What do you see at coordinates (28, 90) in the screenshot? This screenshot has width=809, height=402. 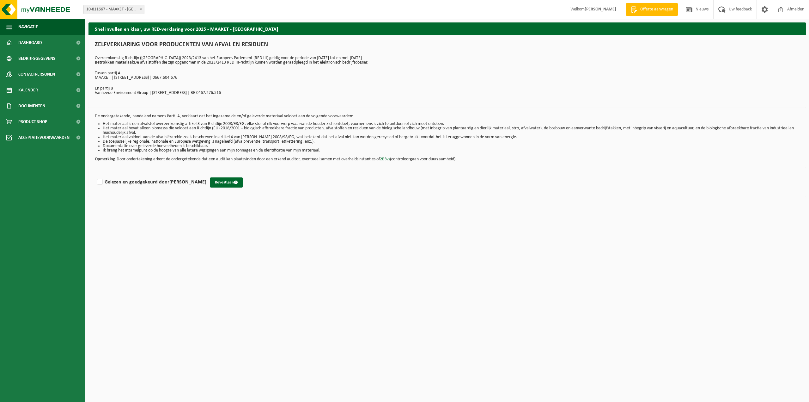 I see `span: Kalender` at bounding box center [28, 90].